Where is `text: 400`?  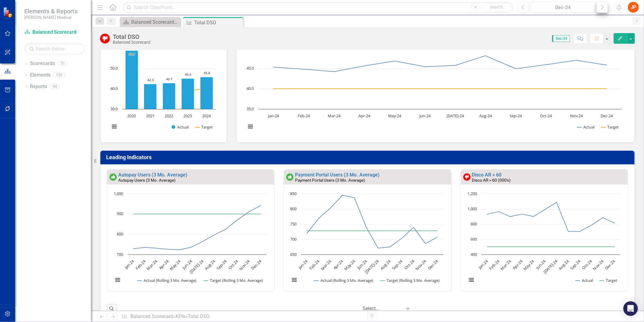
text: 400 is located at coordinates (474, 254).